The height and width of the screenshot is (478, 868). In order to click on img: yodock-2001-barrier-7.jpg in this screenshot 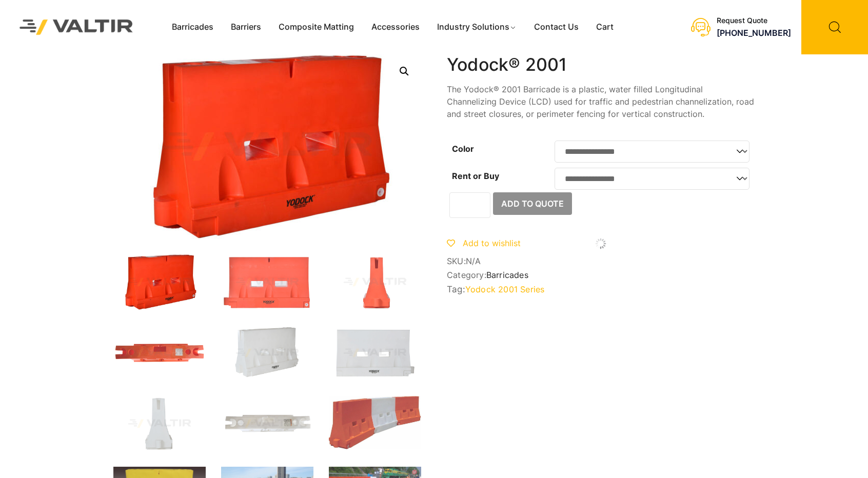, I will do `click(375, 423)`.